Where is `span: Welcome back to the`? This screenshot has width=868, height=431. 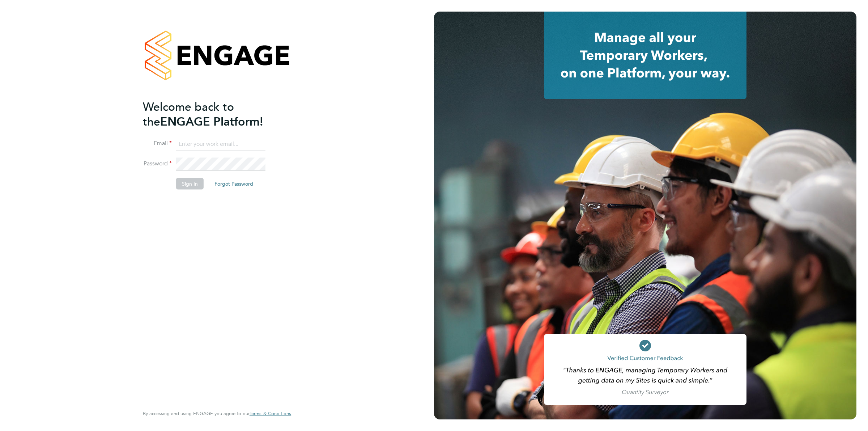 span: Welcome back to the is located at coordinates (188, 114).